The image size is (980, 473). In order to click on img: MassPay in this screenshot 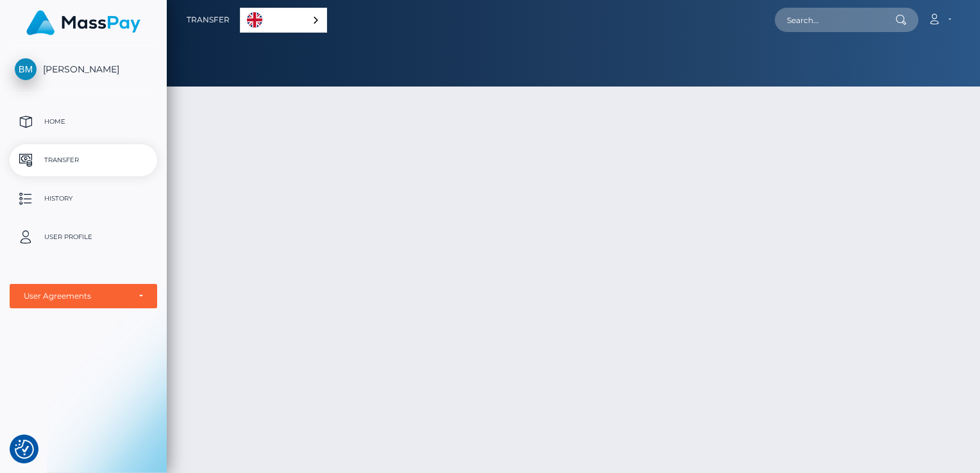, I will do `click(83, 23)`.